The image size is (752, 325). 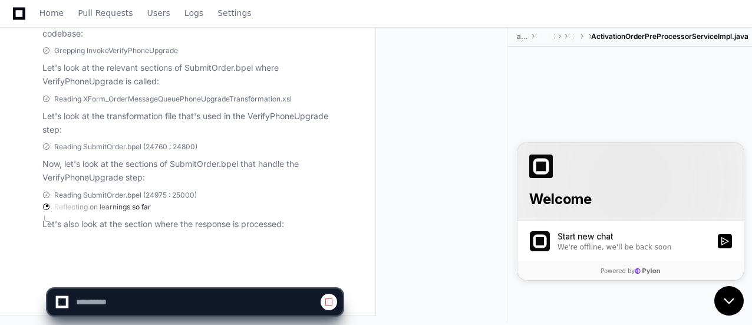 I want to click on button: Start new chat, so click(x=208, y=98).